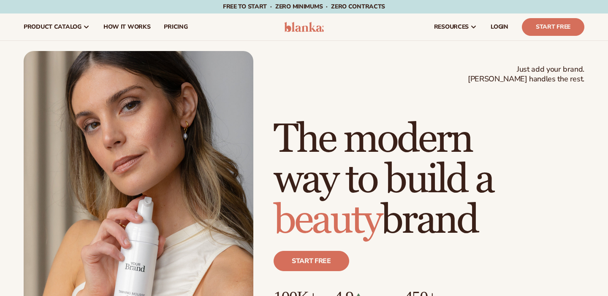  Describe the element at coordinates (57, 27) in the screenshot. I see `a: product catalog` at that location.